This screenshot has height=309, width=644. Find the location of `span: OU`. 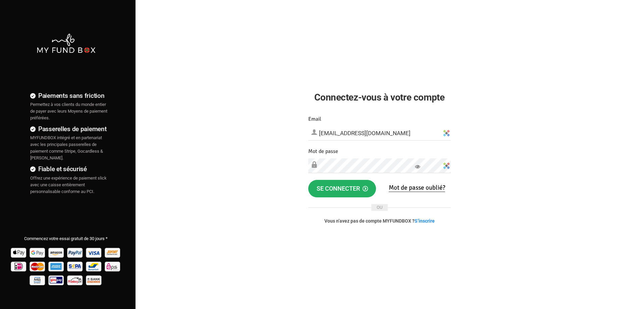

span: OU is located at coordinates (379, 207).